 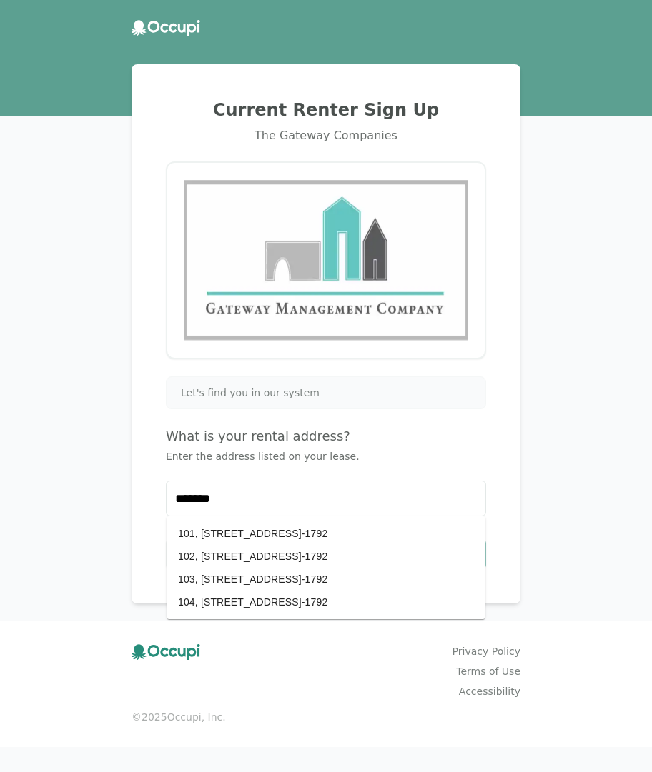 What do you see at coordinates (489, 692) in the screenshot?
I see `a: Accessibility` at bounding box center [489, 692].